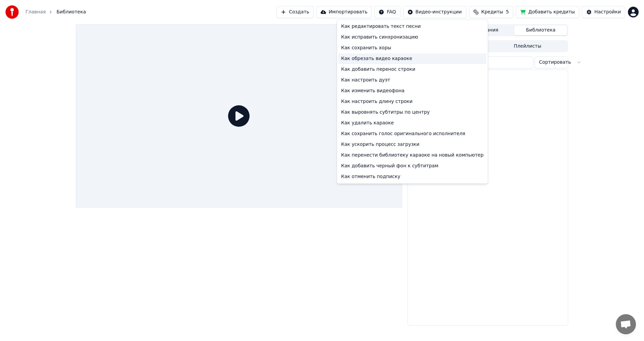 The image size is (644, 341). I want to click on div: Как редактировать текст песни, so click(412, 27).